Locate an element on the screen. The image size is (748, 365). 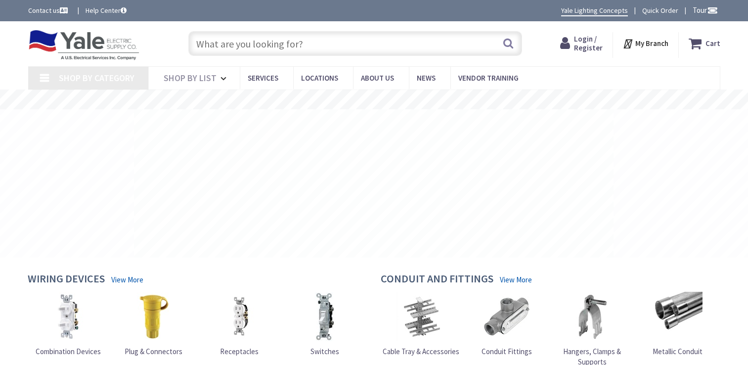
span: Cable Tray & Accessories is located at coordinates (421, 351).